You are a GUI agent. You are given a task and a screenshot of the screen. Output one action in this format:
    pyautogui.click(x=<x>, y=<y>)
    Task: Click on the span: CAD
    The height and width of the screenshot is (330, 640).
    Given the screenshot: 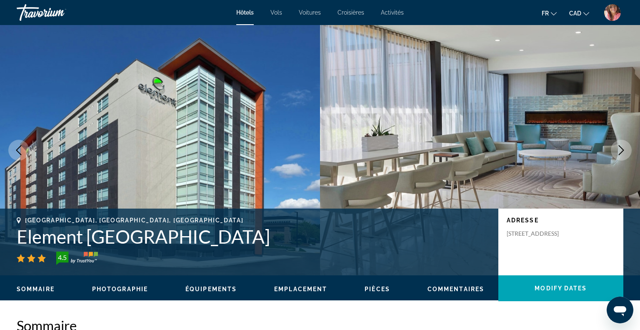 What is the action you would take?
    pyautogui.click(x=575, y=13)
    